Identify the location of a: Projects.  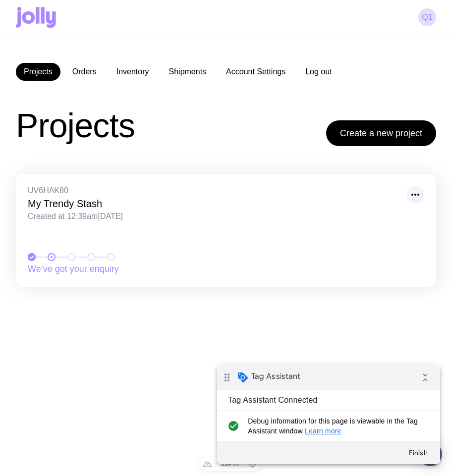
(38, 72).